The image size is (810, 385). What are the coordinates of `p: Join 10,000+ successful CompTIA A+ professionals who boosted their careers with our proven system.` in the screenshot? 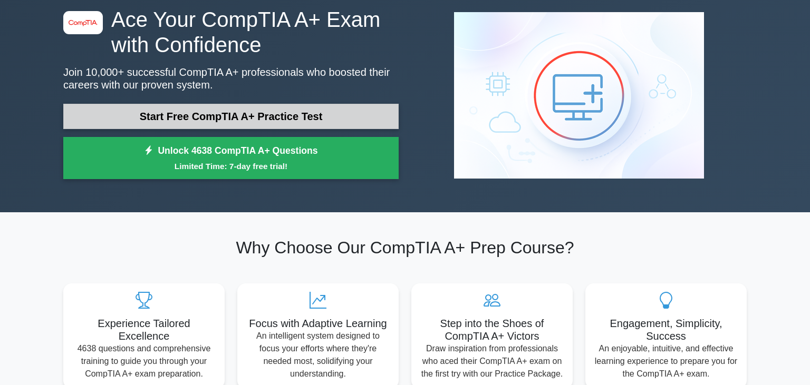 It's located at (231, 79).